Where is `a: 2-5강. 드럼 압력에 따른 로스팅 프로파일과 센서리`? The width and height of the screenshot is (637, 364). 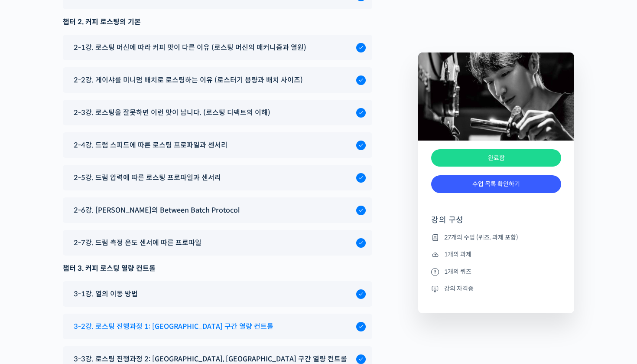
a: 2-5강. 드럼 압력에 따른 로스팅 프로파일과 센서리 is located at coordinates (218, 177).